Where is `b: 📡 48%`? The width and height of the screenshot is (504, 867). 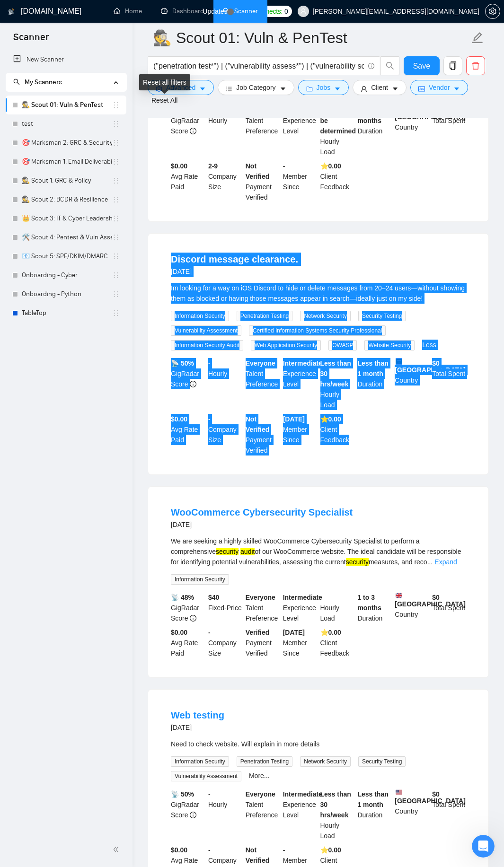
b: 📡 48% is located at coordinates (182, 598).